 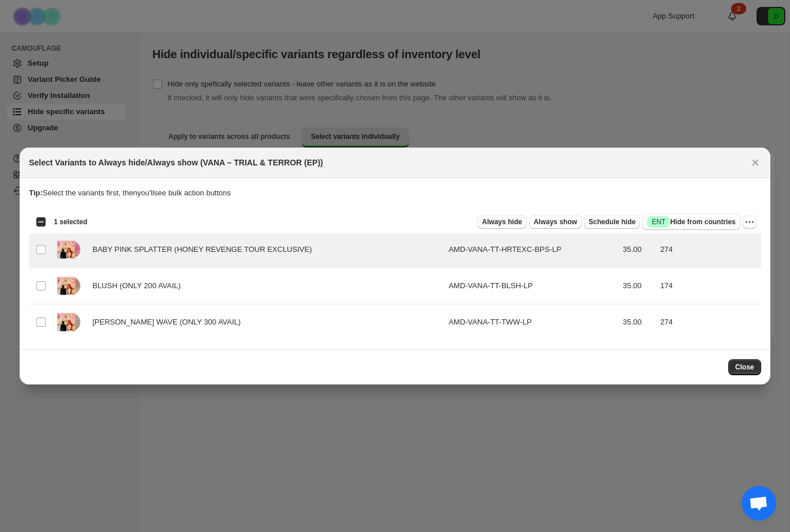 I want to click on button: SuccessENTHide from countries, so click(x=691, y=222).